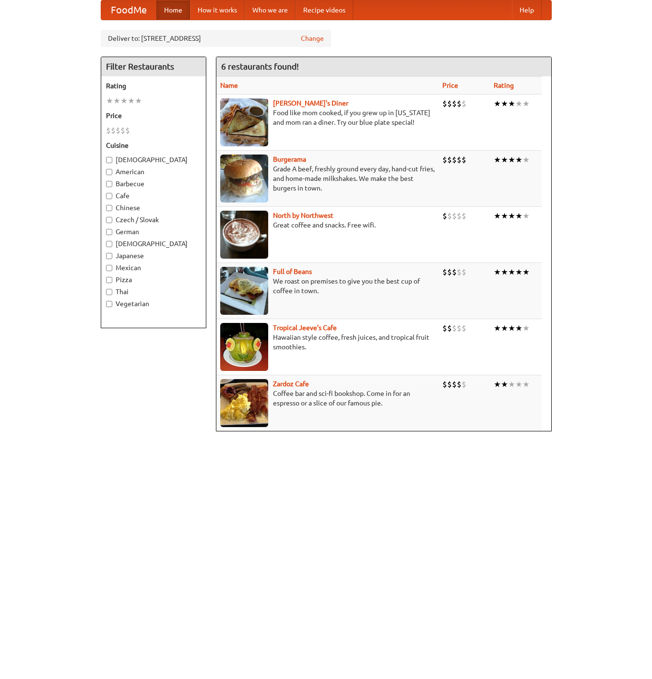 Image resolution: width=652 pixels, height=679 pixels. Describe the element at coordinates (109, 220) in the screenshot. I see `input: Czech / Slovak` at that location.